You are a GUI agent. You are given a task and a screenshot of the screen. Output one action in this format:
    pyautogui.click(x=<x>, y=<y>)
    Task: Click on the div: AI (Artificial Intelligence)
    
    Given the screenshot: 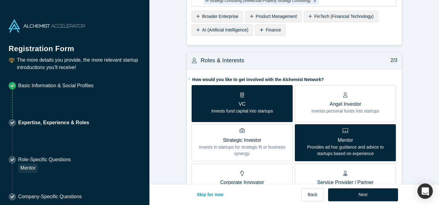 What is the action you would take?
    pyautogui.click(x=222, y=30)
    